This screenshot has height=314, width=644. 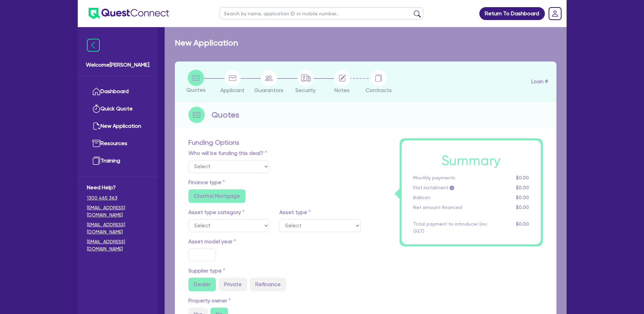 What do you see at coordinates (118, 126) in the screenshot?
I see `a: New Application` at bounding box center [118, 126].